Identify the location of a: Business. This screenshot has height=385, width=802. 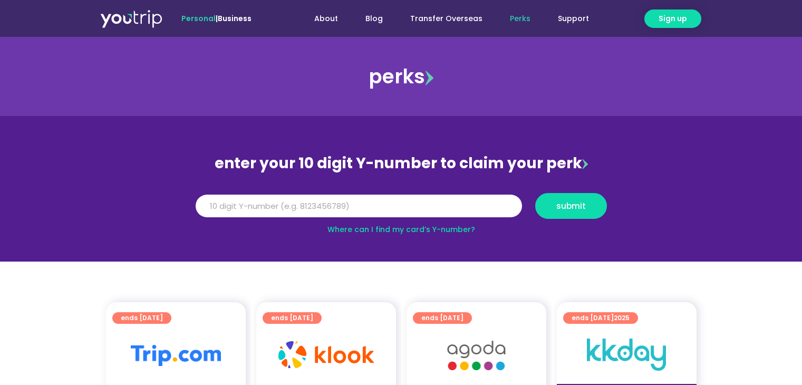
(235, 18).